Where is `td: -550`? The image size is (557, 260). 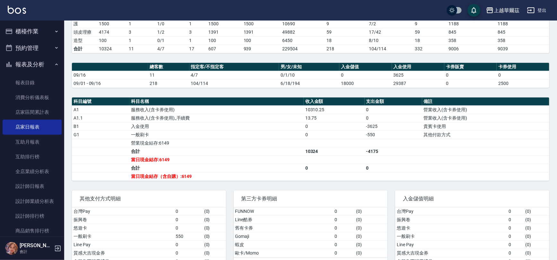 td: -550 is located at coordinates (393, 135).